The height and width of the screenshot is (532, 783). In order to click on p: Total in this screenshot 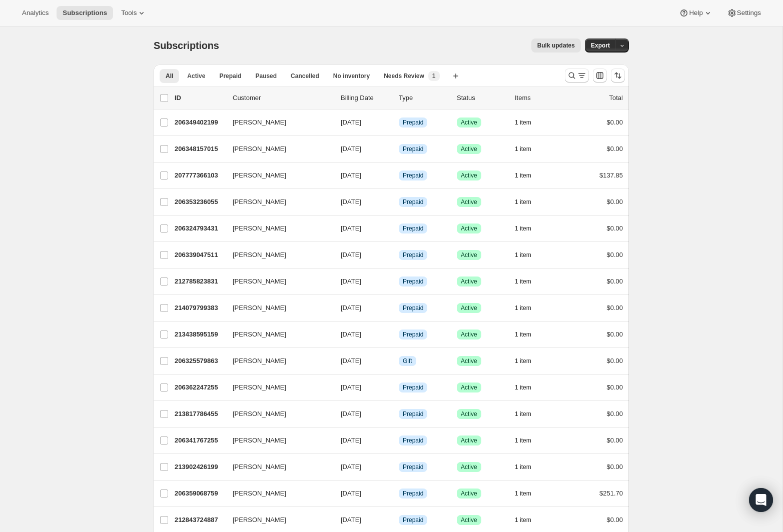, I will do `click(615, 98)`.